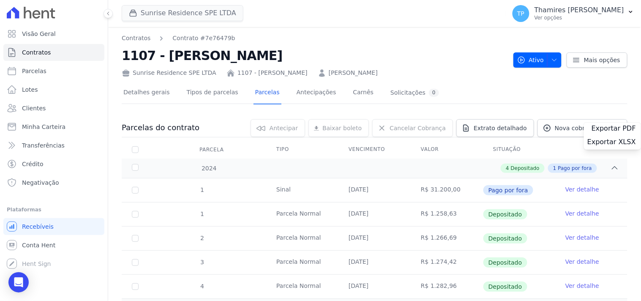 The width and height of the screenshot is (641, 301). Describe the element at coordinates (602, 60) in the screenshot. I see `span: Mais opções` at that location.